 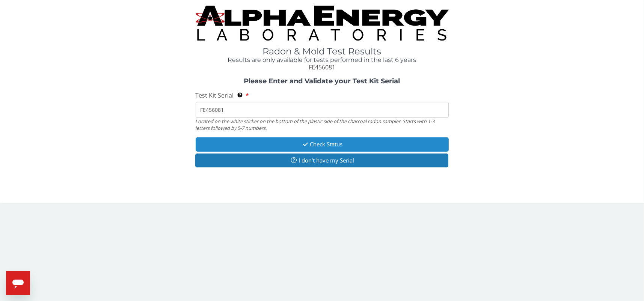 I want to click on button: I don't have my Serial, so click(x=322, y=161).